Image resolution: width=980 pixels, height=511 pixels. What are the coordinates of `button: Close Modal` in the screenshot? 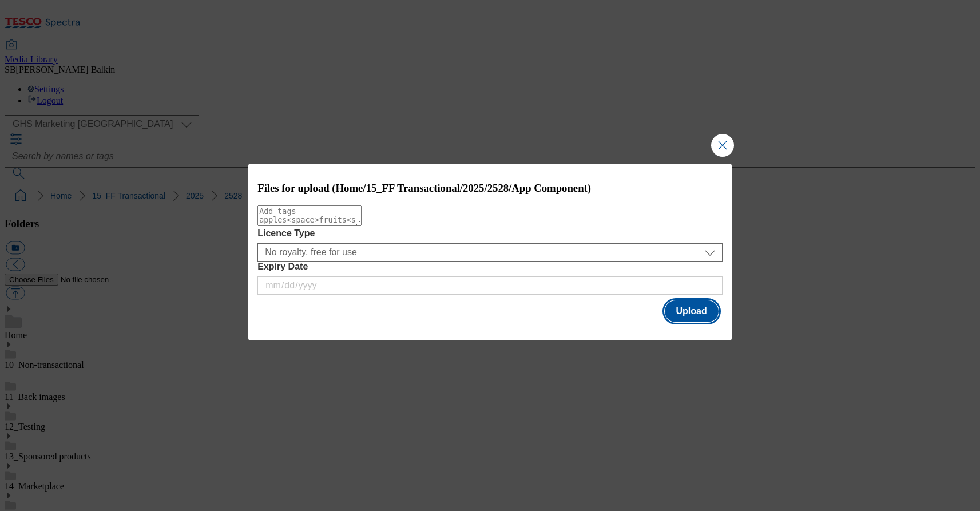 It's located at (723, 145).